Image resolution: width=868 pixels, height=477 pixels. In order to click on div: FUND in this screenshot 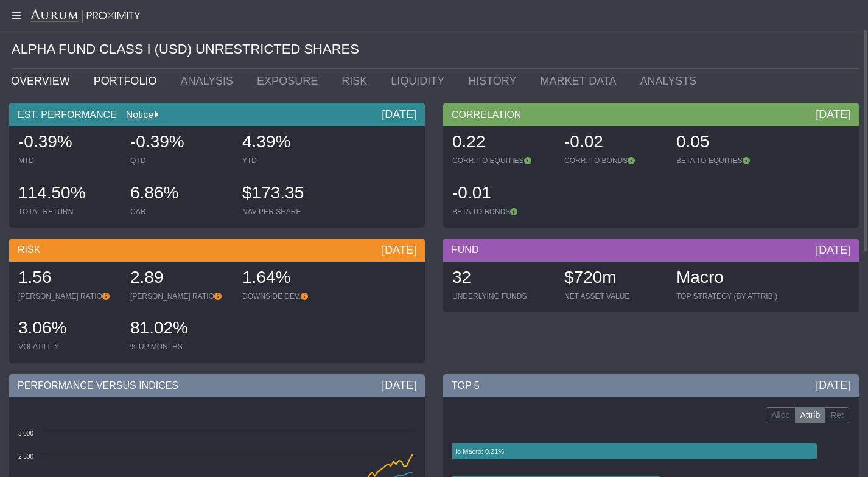, I will do `click(651, 250)`.